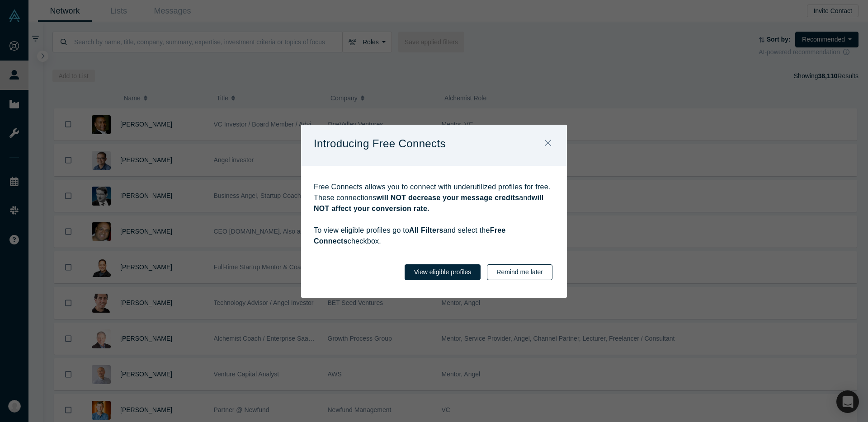  Describe the element at coordinates (519, 272) in the screenshot. I see `button: Remind me later` at that location.